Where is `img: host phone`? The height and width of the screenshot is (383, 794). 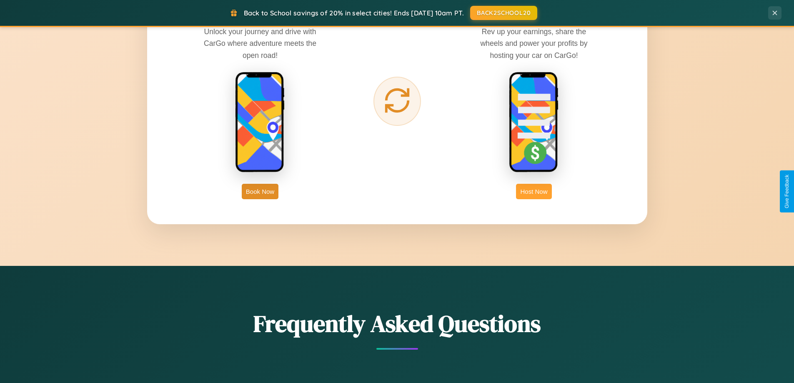
img: host phone is located at coordinates (534, 122).